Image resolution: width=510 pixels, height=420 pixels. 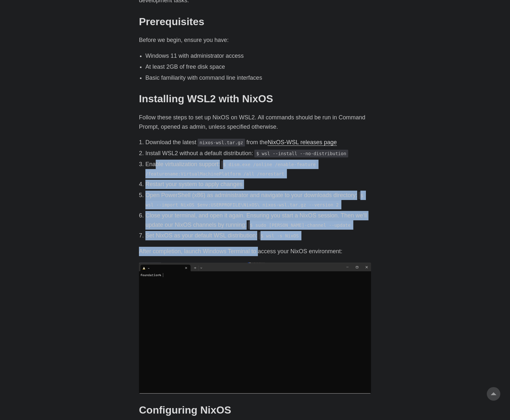 What do you see at coordinates (255, 99) in the screenshot?
I see `h2: Installing WSL2 with NixOS` at bounding box center [255, 99].